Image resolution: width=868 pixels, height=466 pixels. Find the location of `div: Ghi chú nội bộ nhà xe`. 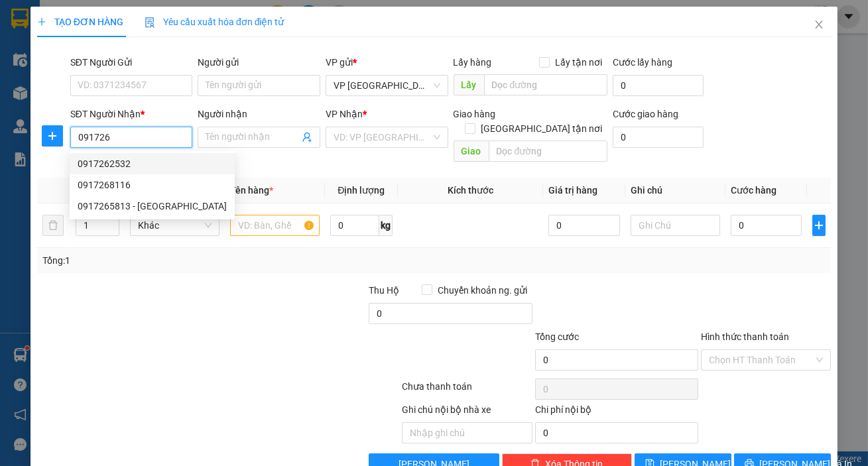

div: Ghi chú nội bộ nhà xe is located at coordinates (467, 413).